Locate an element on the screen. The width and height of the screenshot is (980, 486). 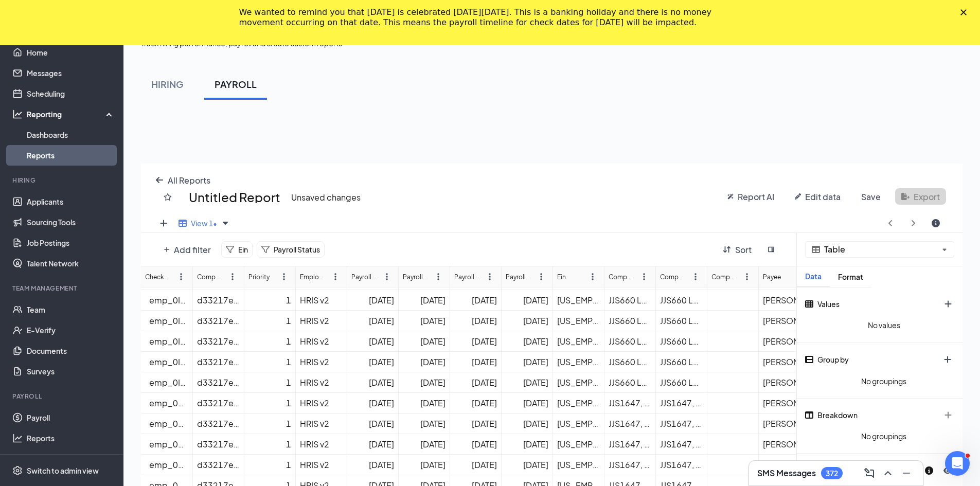
div: Payroll Period End Month End Adjusted is located at coordinates (518, 277).